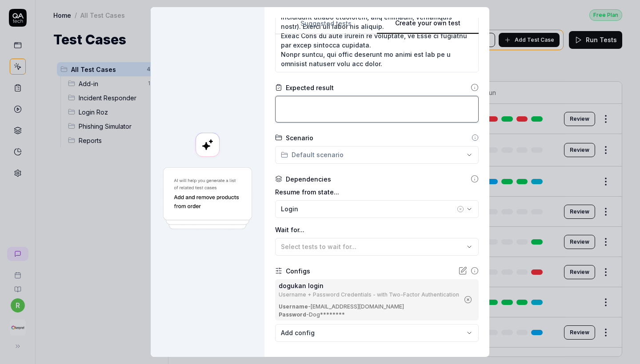 The height and width of the screenshot is (364, 640). What do you see at coordinates (293, 314) in the screenshot?
I see `b: Password` at bounding box center [293, 314].